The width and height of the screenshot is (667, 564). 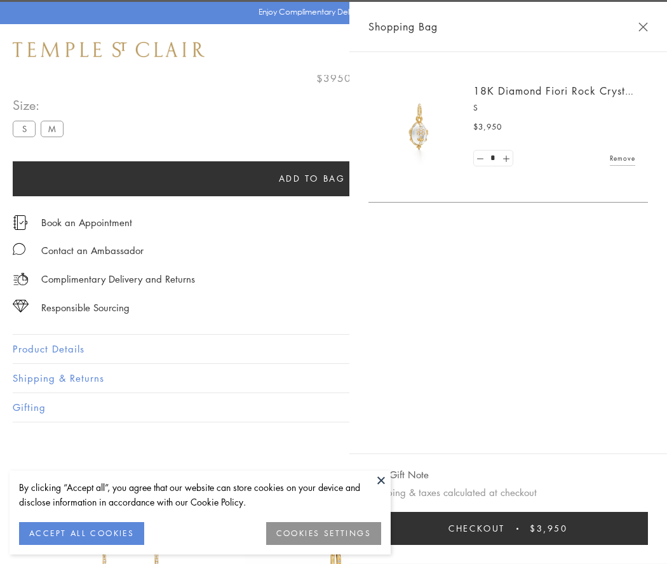 I want to click on p: S, so click(x=554, y=108).